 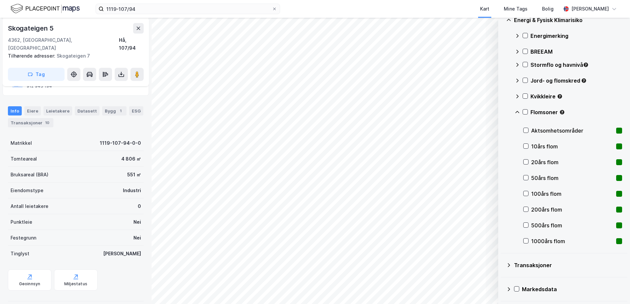 What do you see at coordinates (29, 175) in the screenshot?
I see `div: Bruksareal (BRA)` at bounding box center [29, 175].